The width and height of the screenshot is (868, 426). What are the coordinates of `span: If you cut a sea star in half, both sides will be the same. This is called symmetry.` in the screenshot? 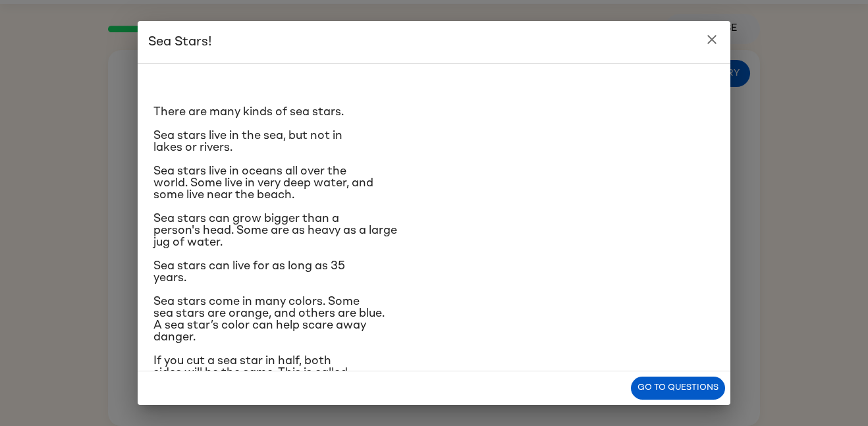 It's located at (250, 373).